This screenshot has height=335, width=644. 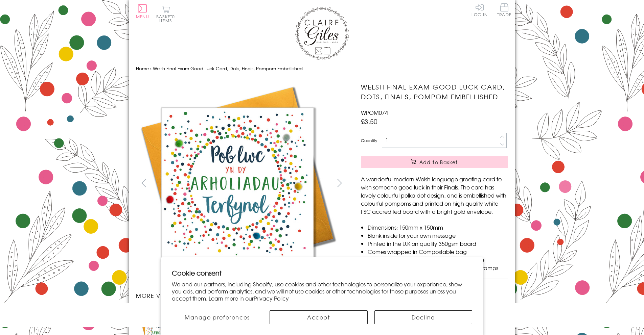 I want to click on span: Add to Basket, so click(x=439, y=162).